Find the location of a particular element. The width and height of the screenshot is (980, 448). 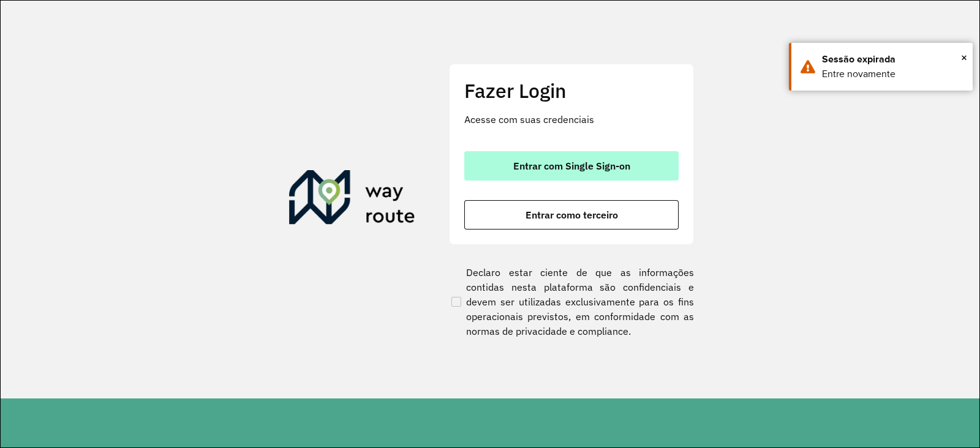

p: Acesse com suas credenciais is located at coordinates (571, 119).